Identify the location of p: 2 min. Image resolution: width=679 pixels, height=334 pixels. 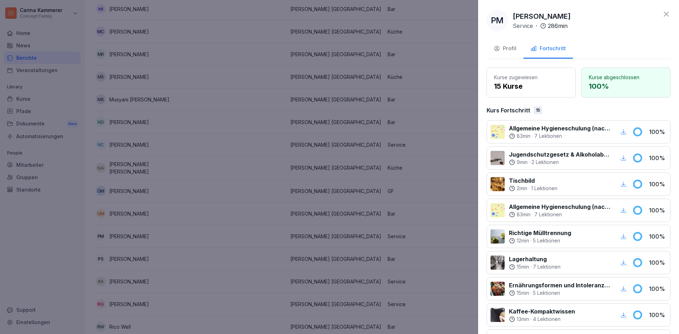
(522, 188).